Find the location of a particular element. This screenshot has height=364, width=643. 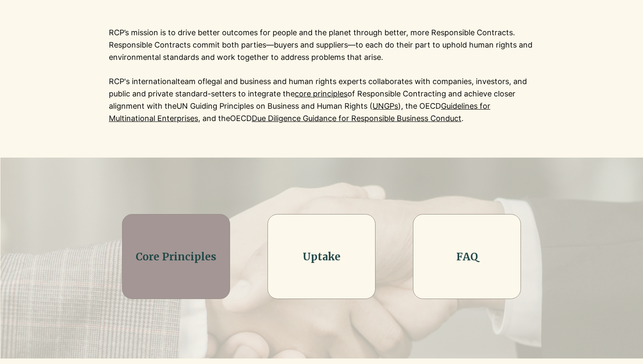

a: Guidelines for Multinational Enterprises is located at coordinates (300, 112).